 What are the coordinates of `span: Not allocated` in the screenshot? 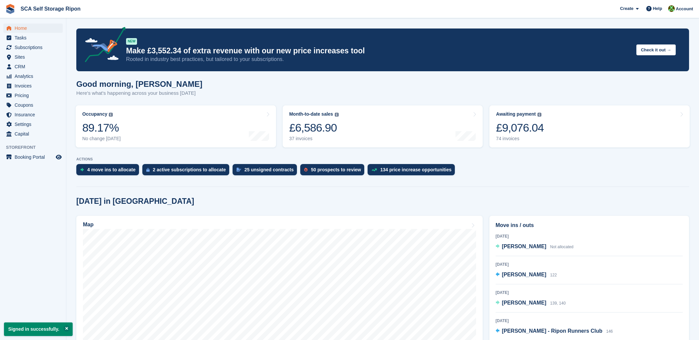 It's located at (562, 247).